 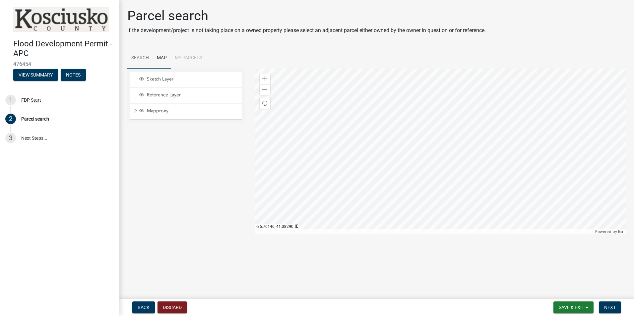 What do you see at coordinates (192, 79) in the screenshot?
I see `span: Sketch Layer` at bounding box center [192, 79].